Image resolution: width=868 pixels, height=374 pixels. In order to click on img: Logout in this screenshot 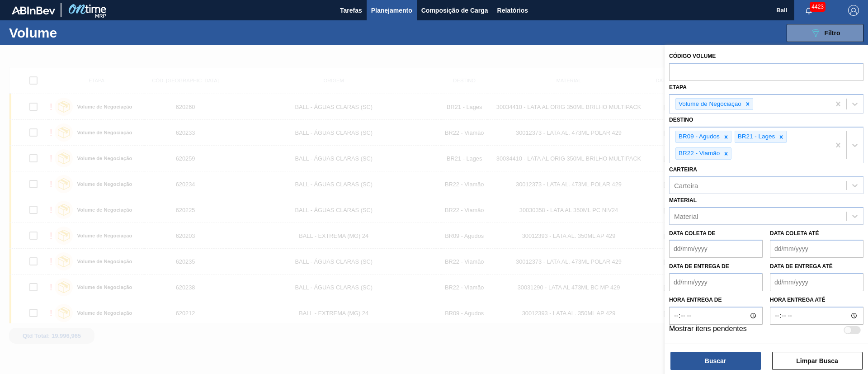, I will do `click(854, 10)`.